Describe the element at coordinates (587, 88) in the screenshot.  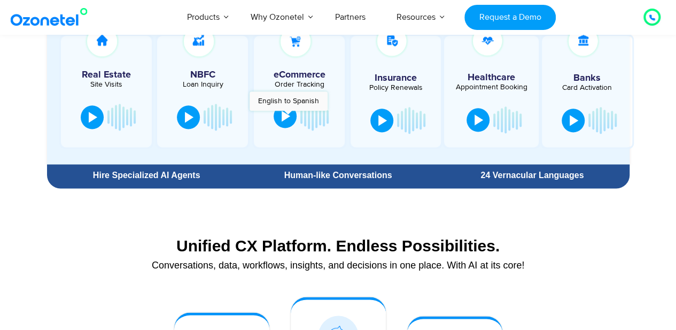
I see `div: Card Activation` at that location.